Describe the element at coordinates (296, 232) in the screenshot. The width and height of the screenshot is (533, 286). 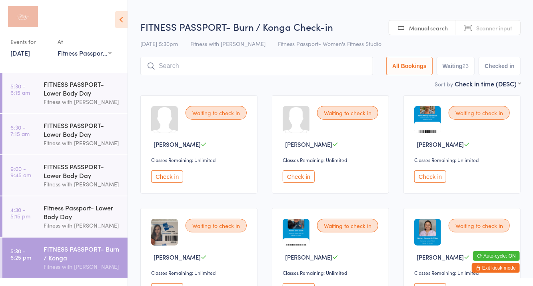
I see `img: image1749687224.png` at that location.